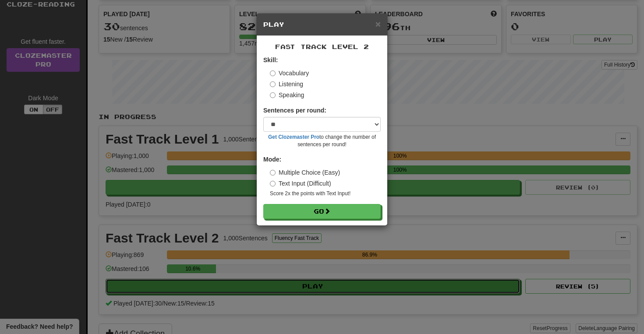 The height and width of the screenshot is (334, 644). What do you see at coordinates (322, 46) in the screenshot?
I see `span: Fast Track Level 2` at bounding box center [322, 46].